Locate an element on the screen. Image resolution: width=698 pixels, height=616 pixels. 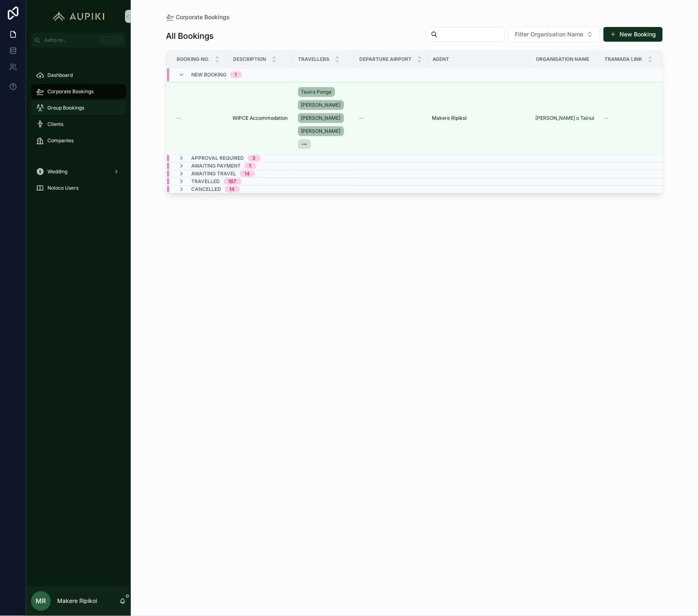
div: 3 is located at coordinates (254, 158).